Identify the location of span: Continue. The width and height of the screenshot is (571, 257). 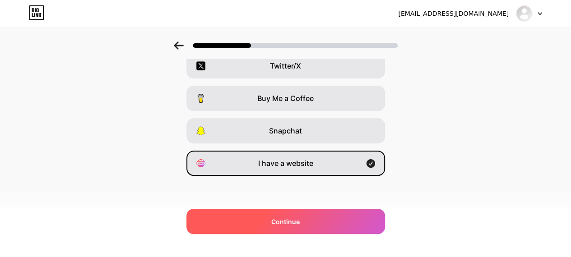
(285, 222).